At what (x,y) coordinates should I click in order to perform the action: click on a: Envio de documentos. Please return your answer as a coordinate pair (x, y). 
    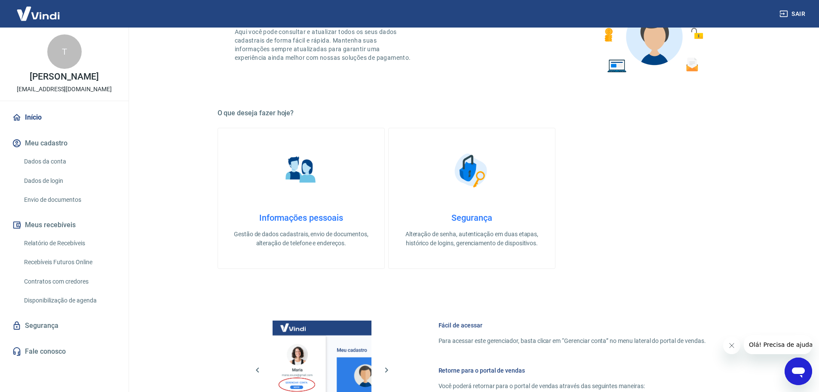
    Looking at the image, I should click on (69, 200).